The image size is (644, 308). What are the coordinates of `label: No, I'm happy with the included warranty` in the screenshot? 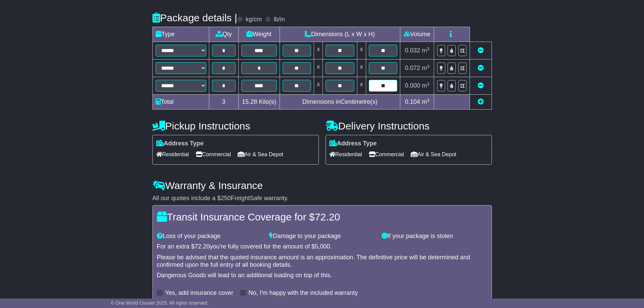 It's located at (303, 293).